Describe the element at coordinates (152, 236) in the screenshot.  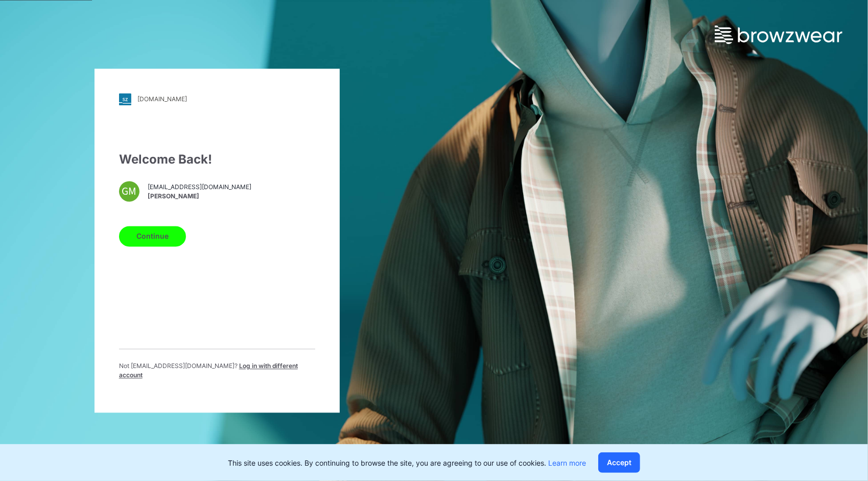
I see `button: Continue` at that location.